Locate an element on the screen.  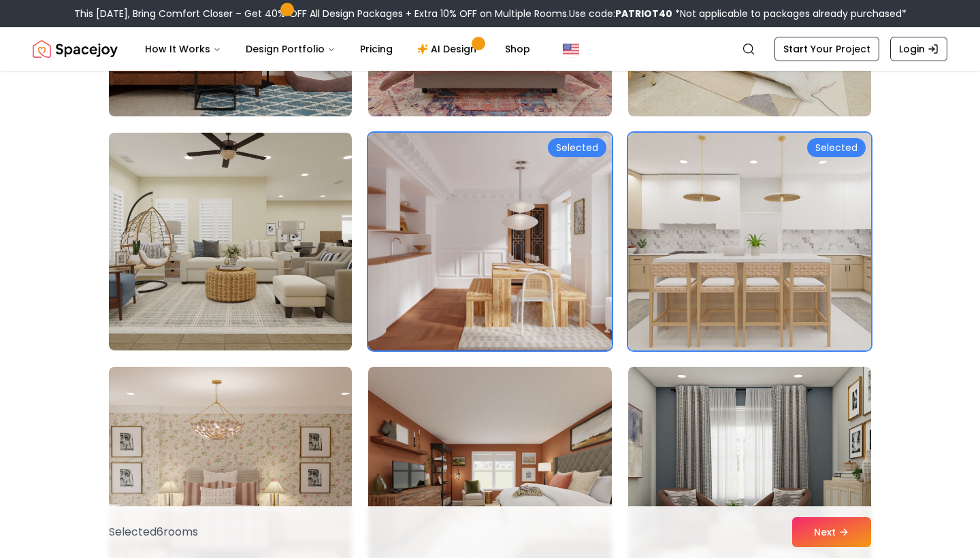
p: Selected 6 room s is located at coordinates (153, 532).